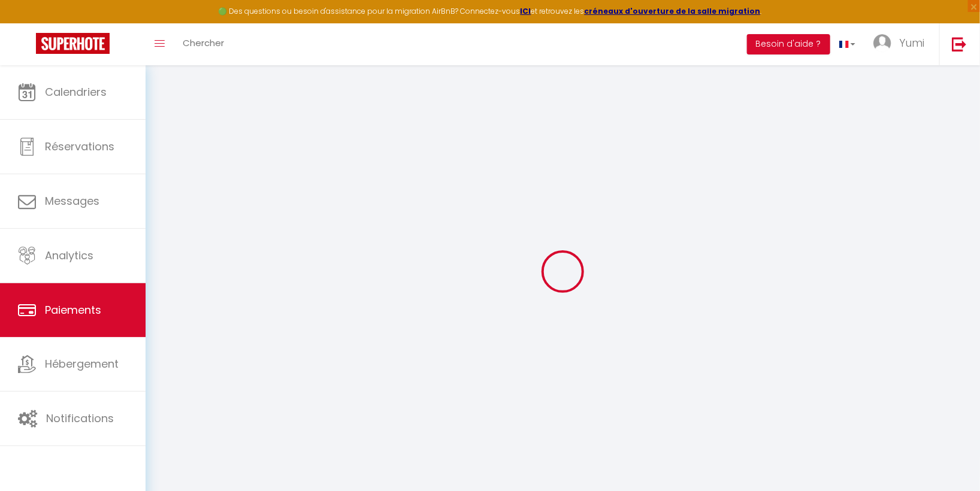  I want to click on a: ICI, so click(526, 11).